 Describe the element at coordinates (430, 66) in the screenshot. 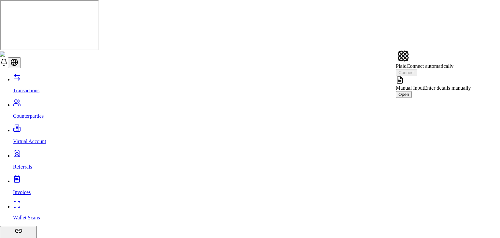

I see `span: Connect automatically` at that location.